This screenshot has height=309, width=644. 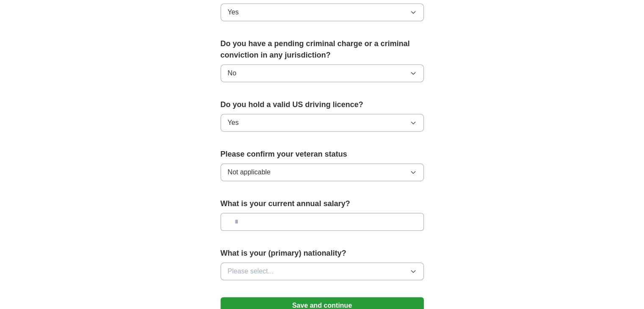 What do you see at coordinates (322, 50) in the screenshot?
I see `label: Do you have a pending criminal charge or a criminal conviction in any jurisdiction?` at bounding box center [322, 50].